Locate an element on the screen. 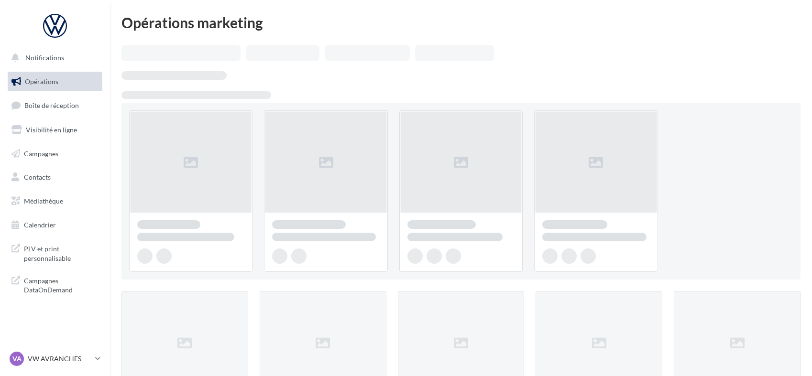 Image resolution: width=812 pixels, height=376 pixels. a: Contacts is located at coordinates (55, 177).